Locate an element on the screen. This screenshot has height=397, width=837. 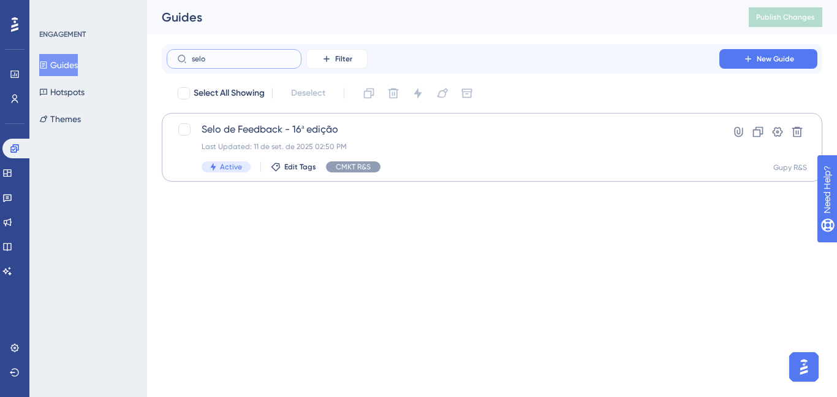
img: launcher-image-alternative-text is located at coordinates (18, 18).